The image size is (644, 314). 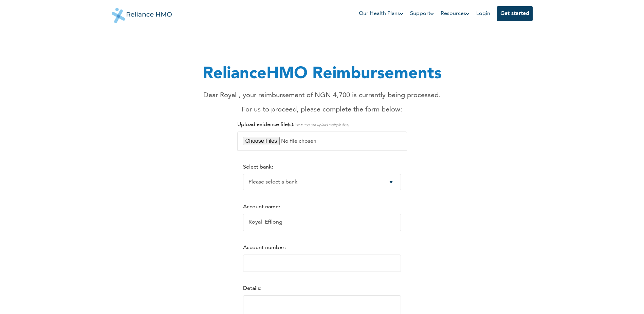 What do you see at coordinates (262, 207) in the screenshot?
I see `label: Account name:` at bounding box center [262, 207].